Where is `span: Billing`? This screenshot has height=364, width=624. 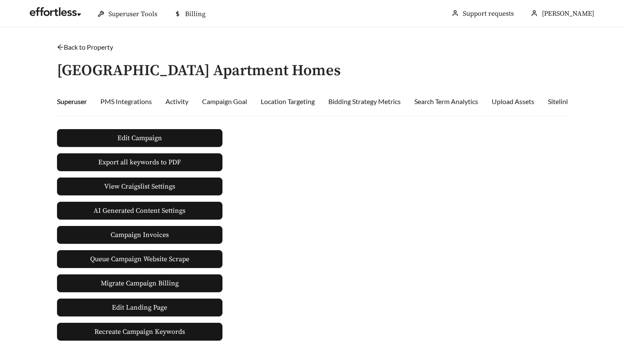
span: Billing is located at coordinates (195, 14).